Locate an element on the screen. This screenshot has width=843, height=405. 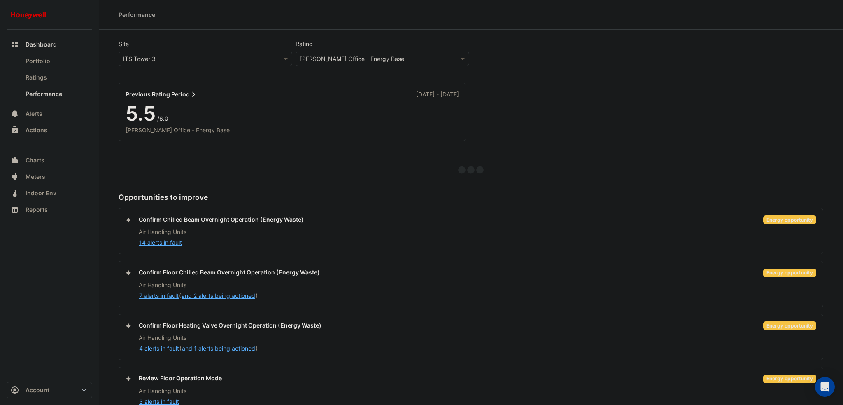
span: Account is located at coordinates (37, 390).